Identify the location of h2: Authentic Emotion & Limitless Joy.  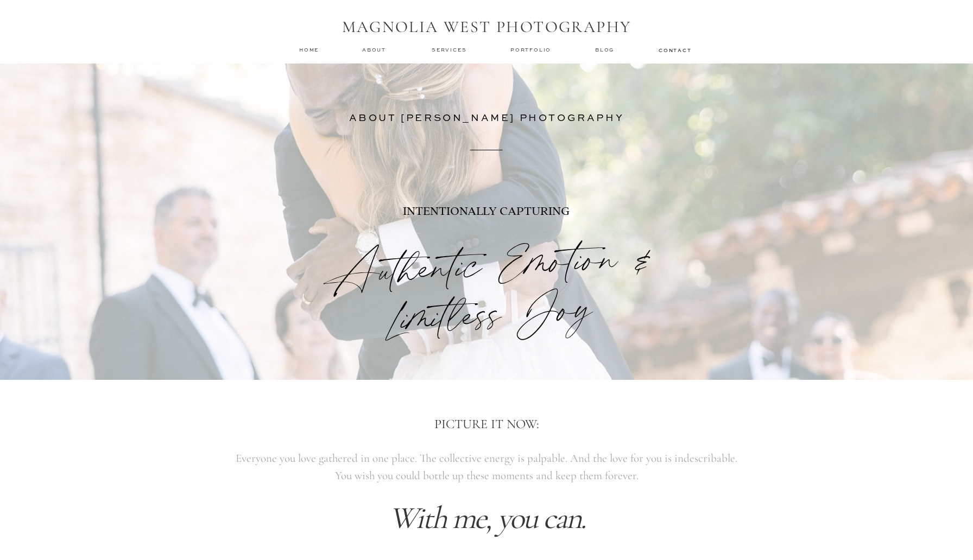
(486, 270).